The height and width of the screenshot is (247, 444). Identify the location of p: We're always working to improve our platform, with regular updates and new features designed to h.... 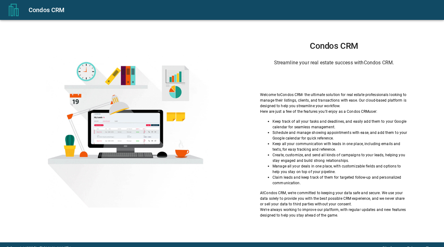
(334, 213).